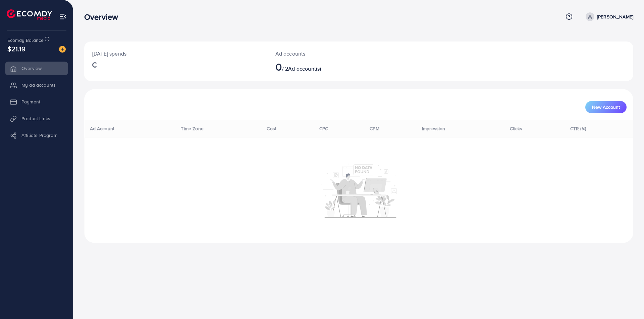 The height and width of the screenshot is (319, 644). Describe the element at coordinates (336, 54) in the screenshot. I see `p: Ad accounts` at that location.